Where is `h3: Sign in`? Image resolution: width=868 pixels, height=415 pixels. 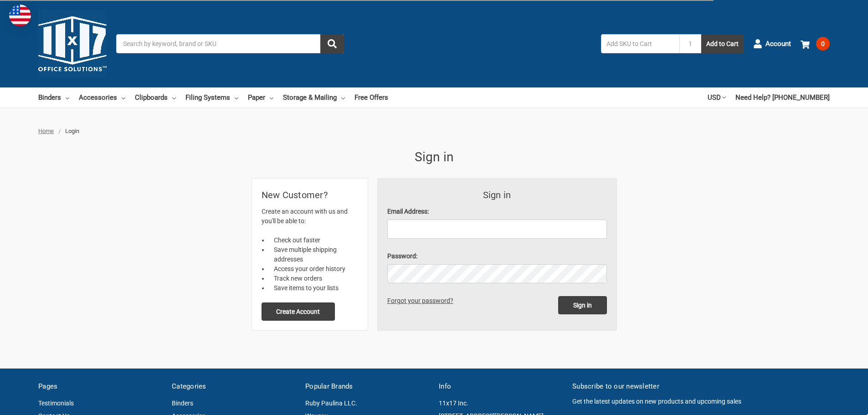 h3: Sign in is located at coordinates (497, 195).